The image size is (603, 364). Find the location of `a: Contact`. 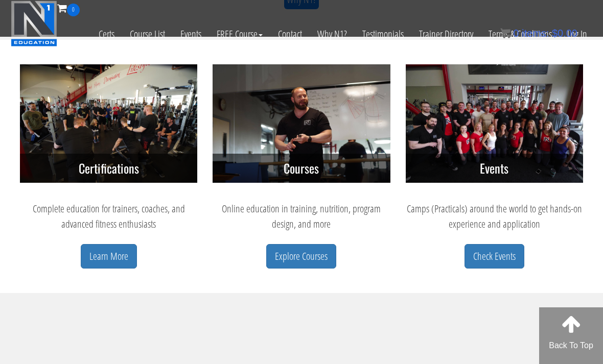

a: Contact is located at coordinates (290, 34).